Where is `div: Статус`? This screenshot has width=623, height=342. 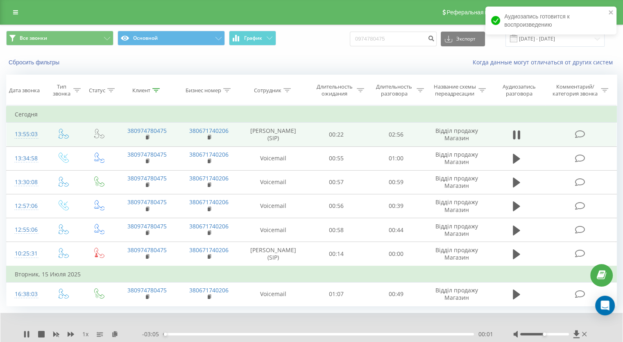
div: Статус is located at coordinates (97, 90).